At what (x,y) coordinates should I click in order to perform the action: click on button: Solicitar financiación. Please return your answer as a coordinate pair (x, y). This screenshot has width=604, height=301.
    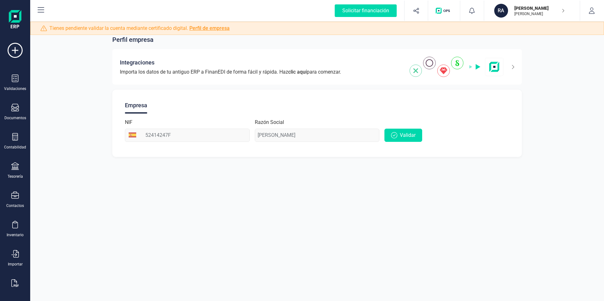
    Looking at the image, I should click on (366, 11).